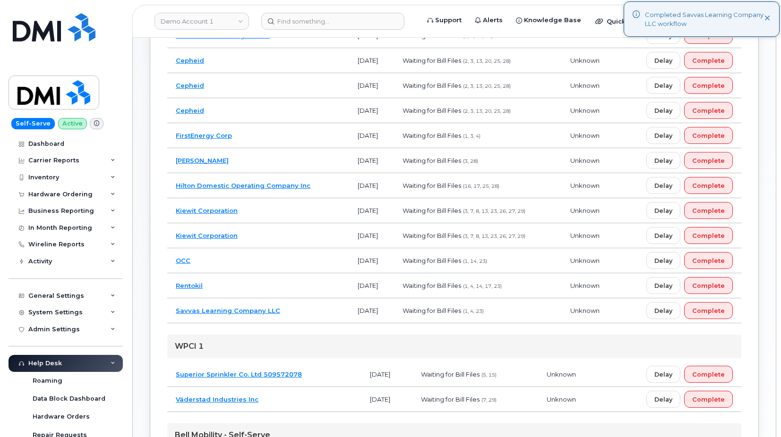 This screenshot has width=781, height=437. I want to click on a: Hilton Domestic Operating Company Inc, so click(243, 186).